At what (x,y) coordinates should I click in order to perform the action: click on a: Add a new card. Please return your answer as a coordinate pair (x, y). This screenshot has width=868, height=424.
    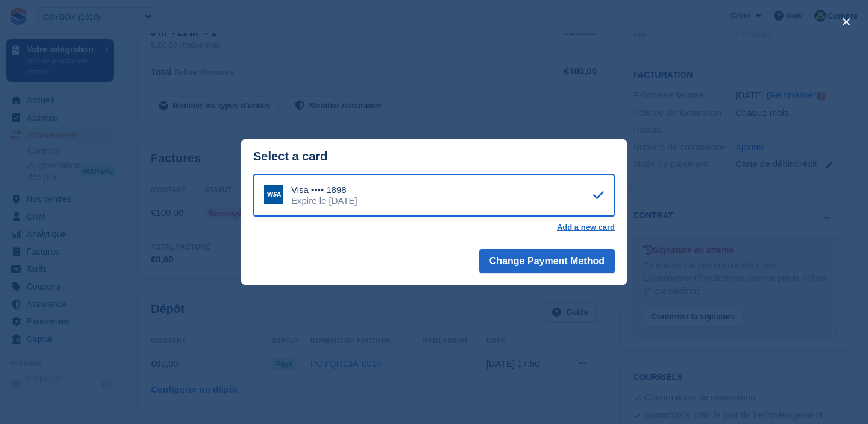
    Looking at the image, I should click on (586, 227).